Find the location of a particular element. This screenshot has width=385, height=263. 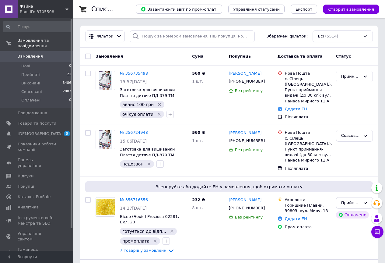

span: Управління статусами is located at coordinates (256, 9).